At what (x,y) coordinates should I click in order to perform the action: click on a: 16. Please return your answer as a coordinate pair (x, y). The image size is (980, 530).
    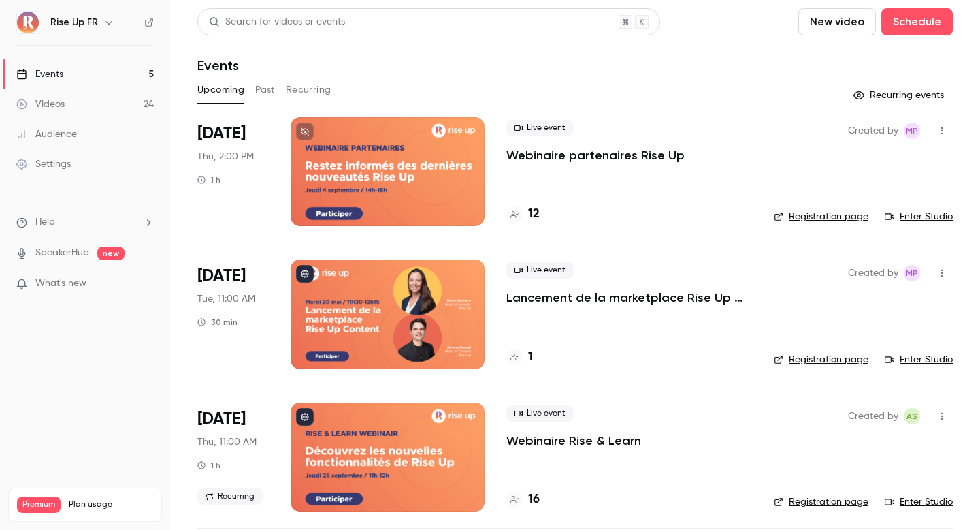
    Looking at the image, I should click on (522, 499).